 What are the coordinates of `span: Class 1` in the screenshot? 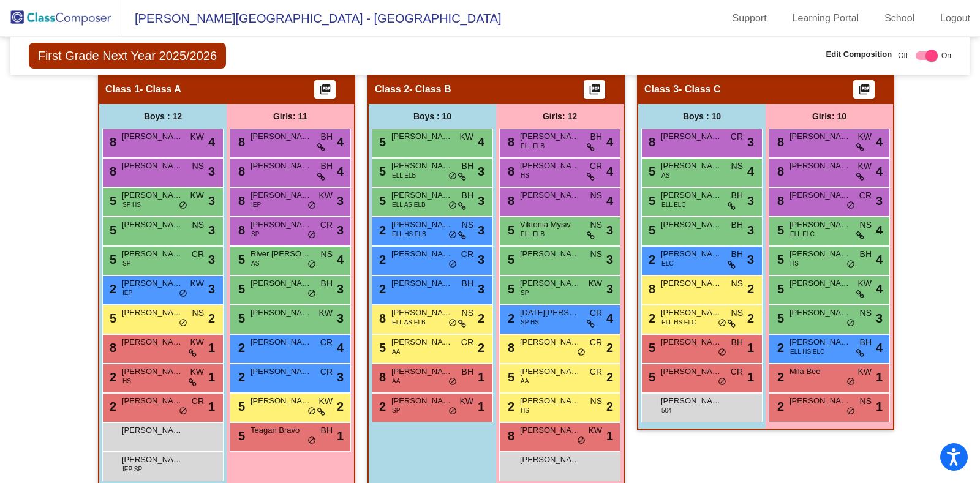 It's located at (122, 90).